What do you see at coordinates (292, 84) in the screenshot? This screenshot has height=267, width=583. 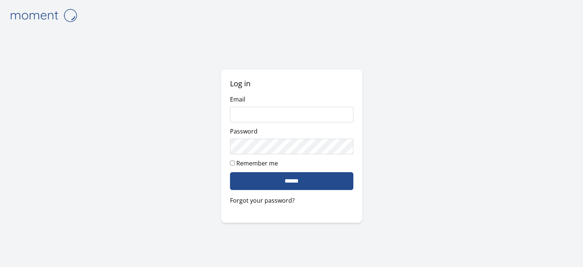 I see `h2: Log in` at bounding box center [292, 84].